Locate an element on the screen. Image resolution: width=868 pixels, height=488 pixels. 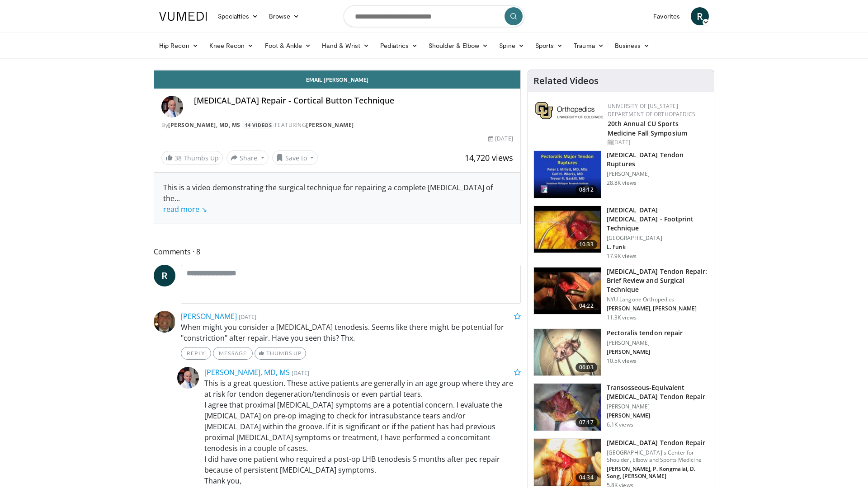
img: 915a656b-338a-4629-b69e-d799375c267b.150x105_q85_crop-smart_upscale.jpg is located at coordinates (567, 463).